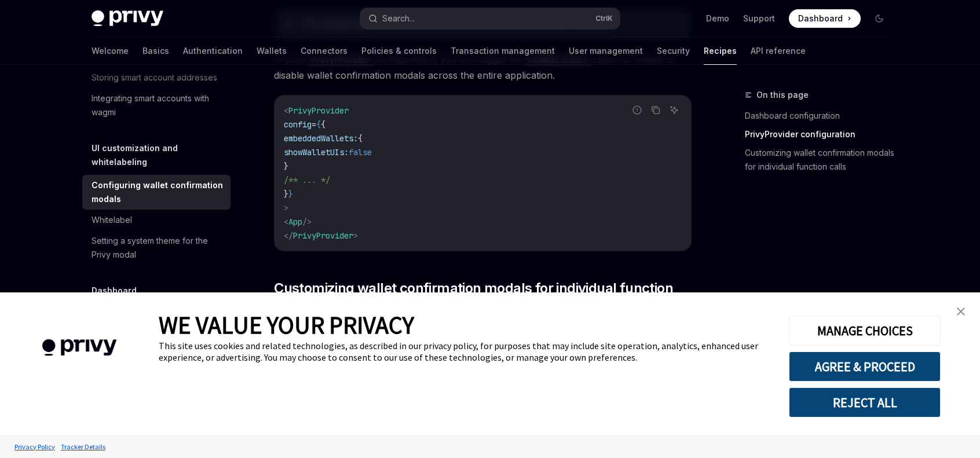  I want to click on a: Dashboard configuration, so click(822, 115).